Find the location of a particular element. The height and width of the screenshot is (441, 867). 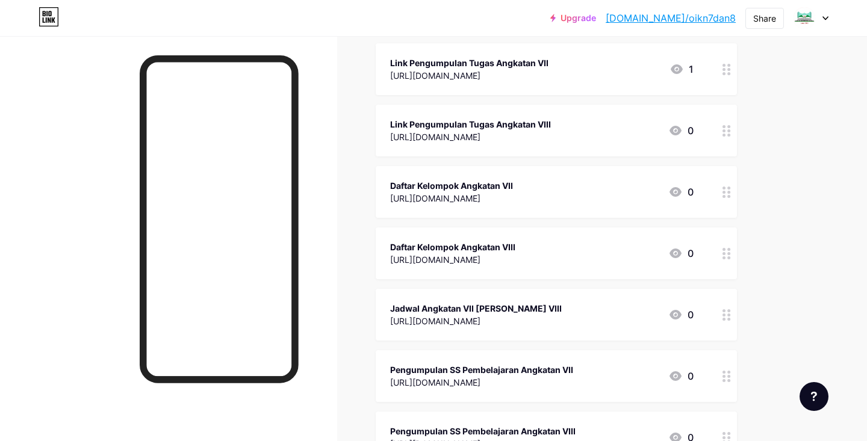

a: Upgrade is located at coordinates (573, 18).